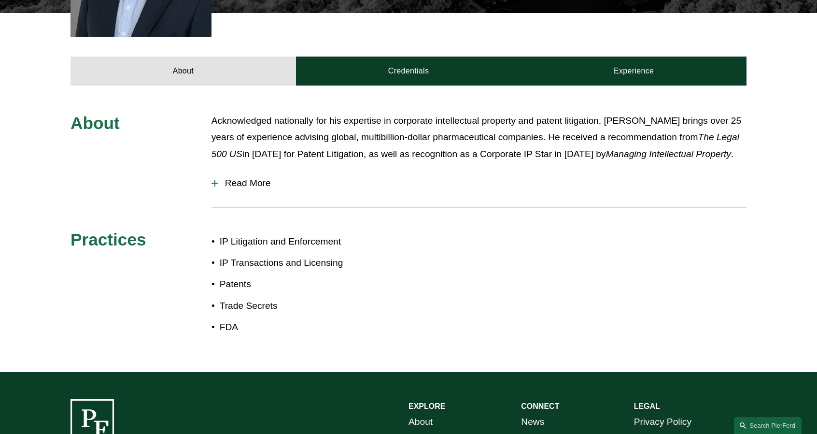  What do you see at coordinates (95, 123) in the screenshot?
I see `span: About` at bounding box center [95, 123].